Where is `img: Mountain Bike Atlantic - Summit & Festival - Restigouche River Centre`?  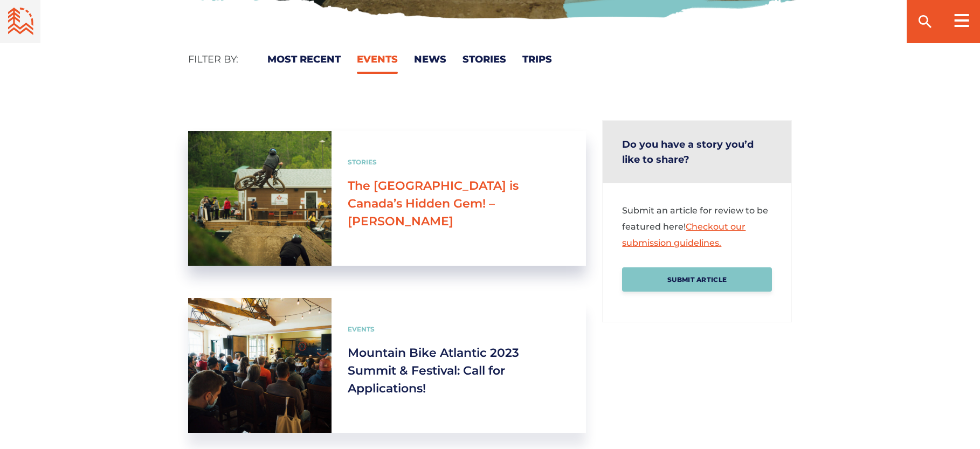 img: Mountain Bike Atlantic - Summit & Festival - Restigouche River Centre is located at coordinates (260, 365).